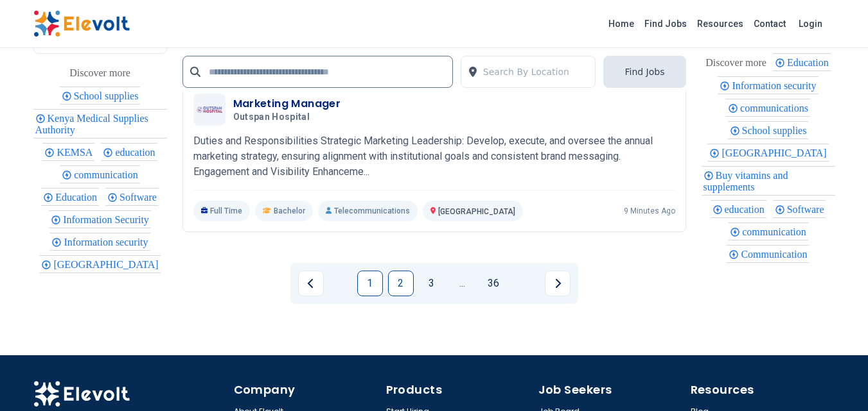 The image size is (868, 411). I want to click on a: Page 1 is your current page, so click(370, 283).